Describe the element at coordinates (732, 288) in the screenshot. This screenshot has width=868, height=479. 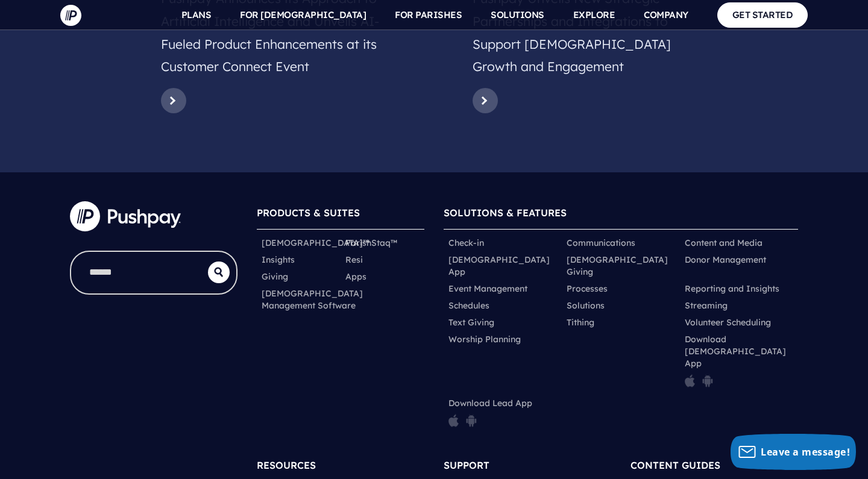
I see `a: Reporting and Insights` at that location.